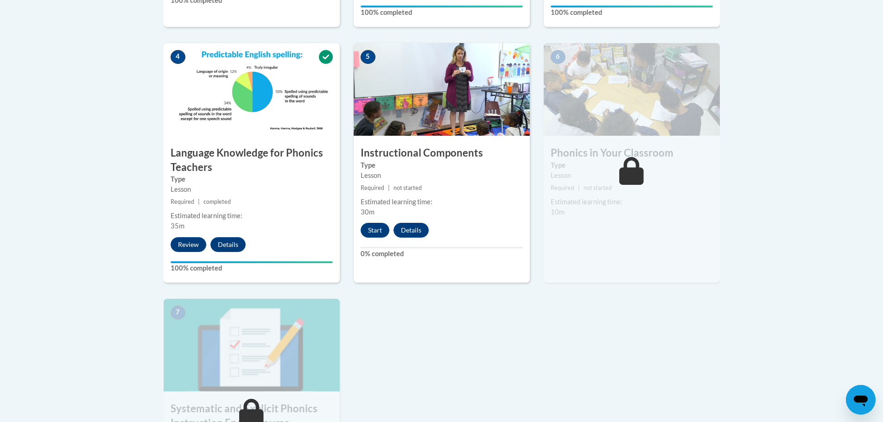  I want to click on span: 6, so click(558, 57).